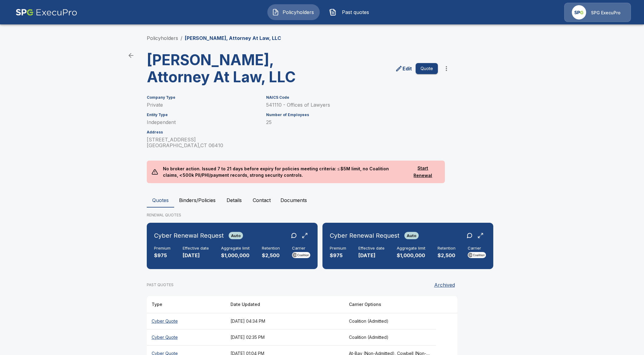 Image resolution: width=644 pixels, height=355 pixels. I want to click on img: Agency Icon, so click(579, 12).